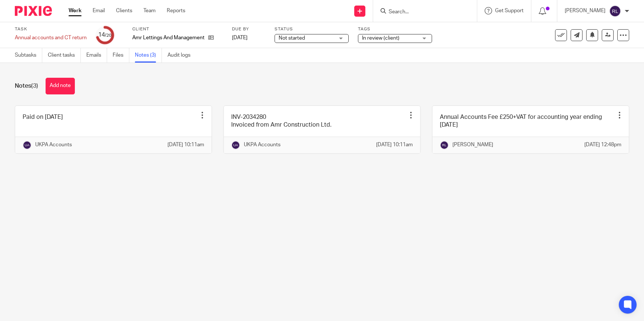 Image resolution: width=644 pixels, height=321 pixels. I want to click on a: Clients, so click(124, 11).